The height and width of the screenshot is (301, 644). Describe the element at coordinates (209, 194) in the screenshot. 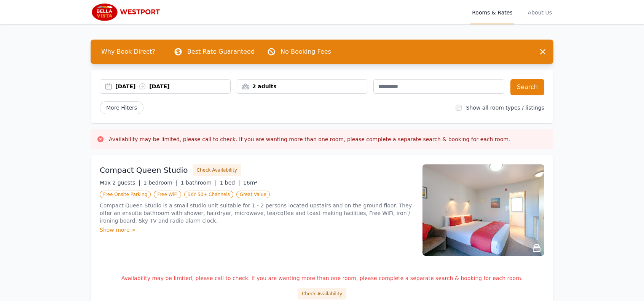

I see `span: SKY 50+ Channels` at that location.